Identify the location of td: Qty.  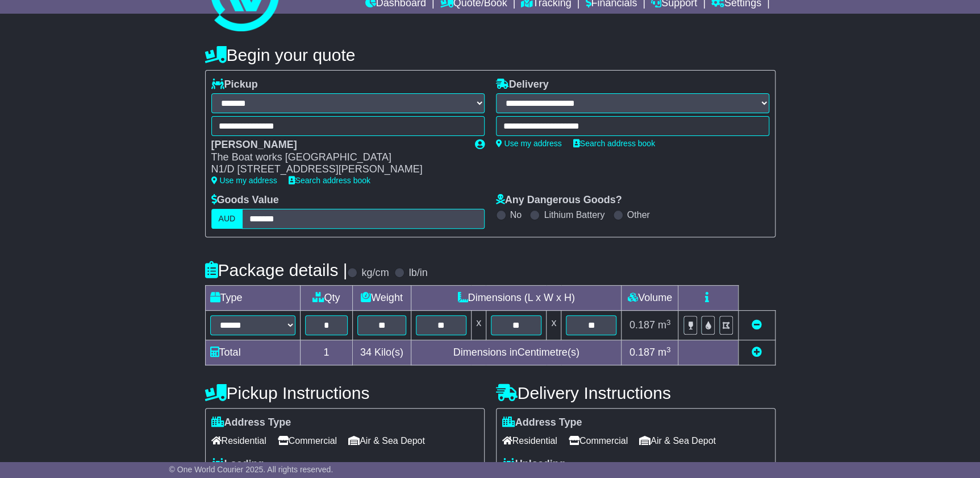
(326, 298).